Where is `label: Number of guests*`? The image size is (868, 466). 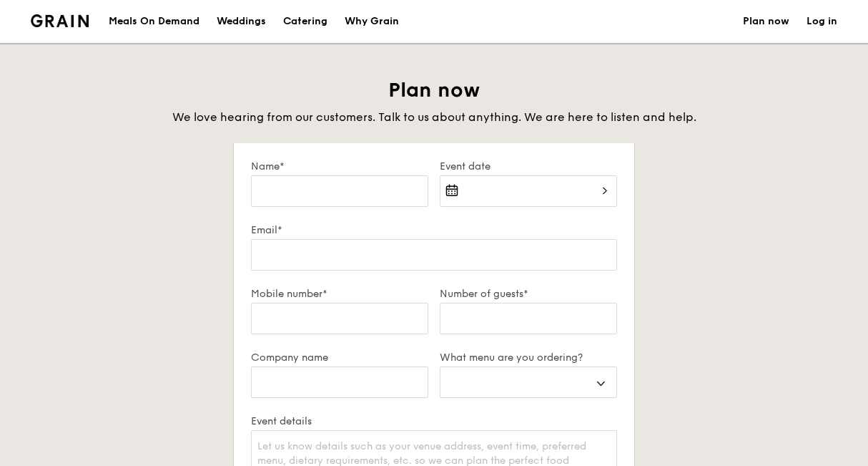 label: Number of guests* is located at coordinates (529, 294).